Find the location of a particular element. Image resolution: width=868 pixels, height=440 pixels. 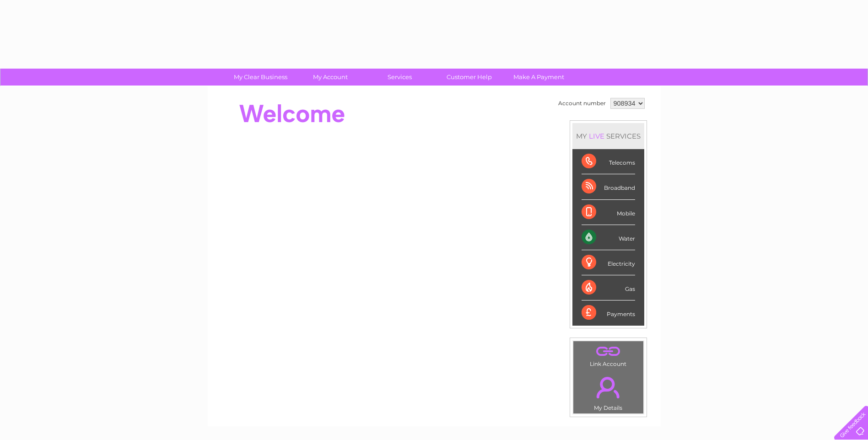

a: My Account is located at coordinates (330, 77).